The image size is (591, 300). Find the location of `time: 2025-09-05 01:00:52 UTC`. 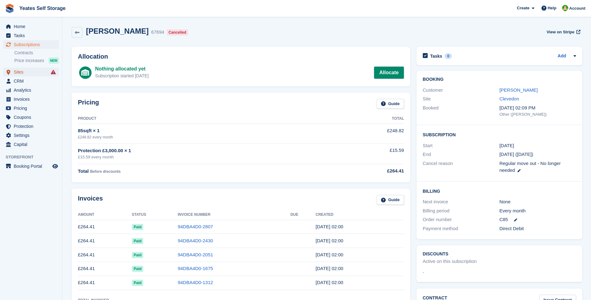

time: 2025-09-05 01:00:52 UTC is located at coordinates (329, 226).